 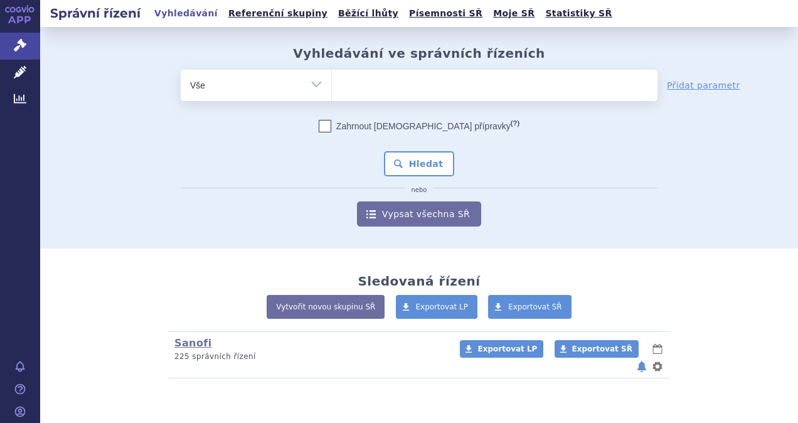 I want to click on button: Hledat, so click(x=419, y=164).